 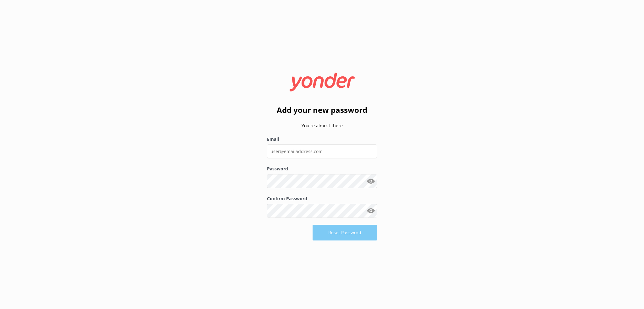 What do you see at coordinates (322, 198) in the screenshot?
I see `label: Confirm Password` at bounding box center [322, 198].